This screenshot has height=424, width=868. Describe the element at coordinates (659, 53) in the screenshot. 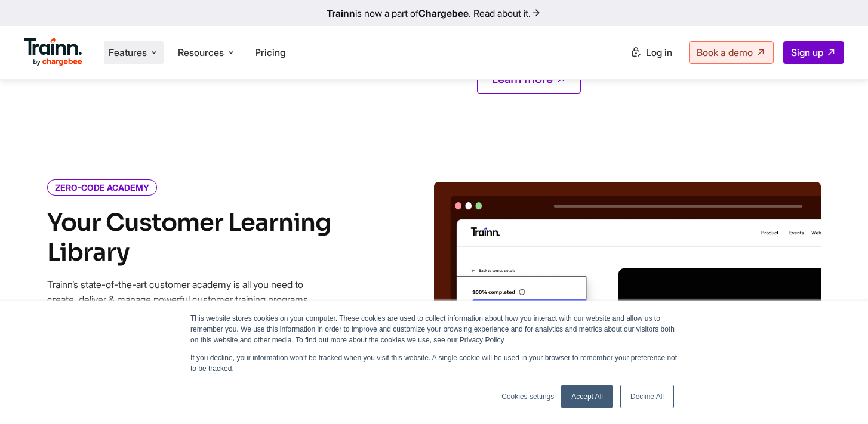

I see `span: Log in` at that location.